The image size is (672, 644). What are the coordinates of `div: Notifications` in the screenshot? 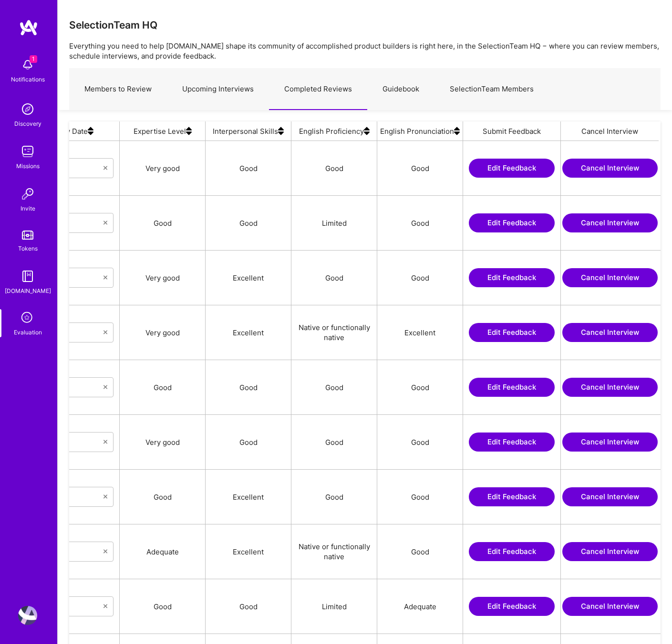 It's located at (28, 79).